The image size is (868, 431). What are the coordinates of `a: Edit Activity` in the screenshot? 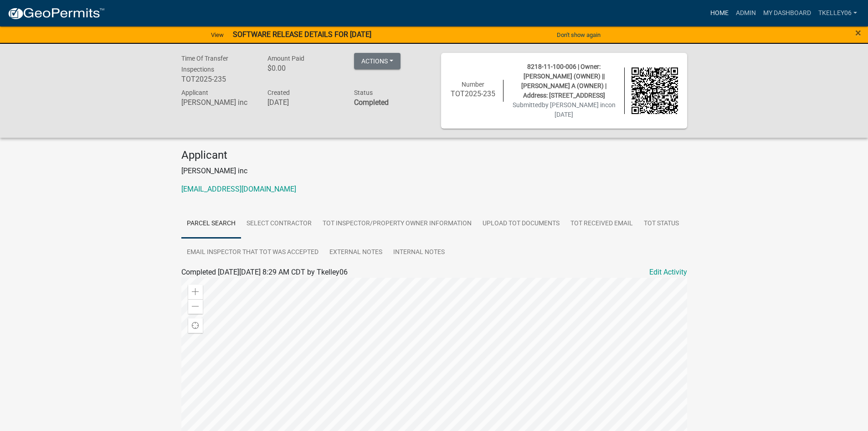 It's located at (668, 272).